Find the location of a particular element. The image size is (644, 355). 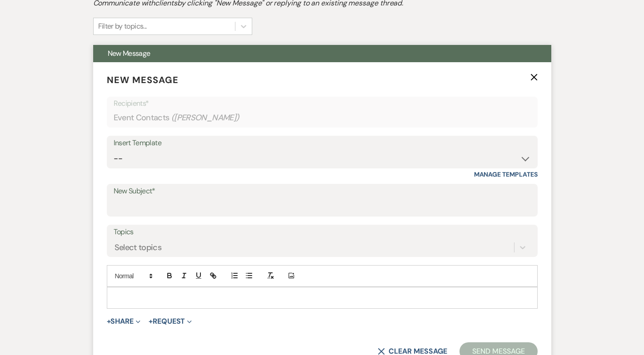

a: Manage Templates is located at coordinates (505, 175).